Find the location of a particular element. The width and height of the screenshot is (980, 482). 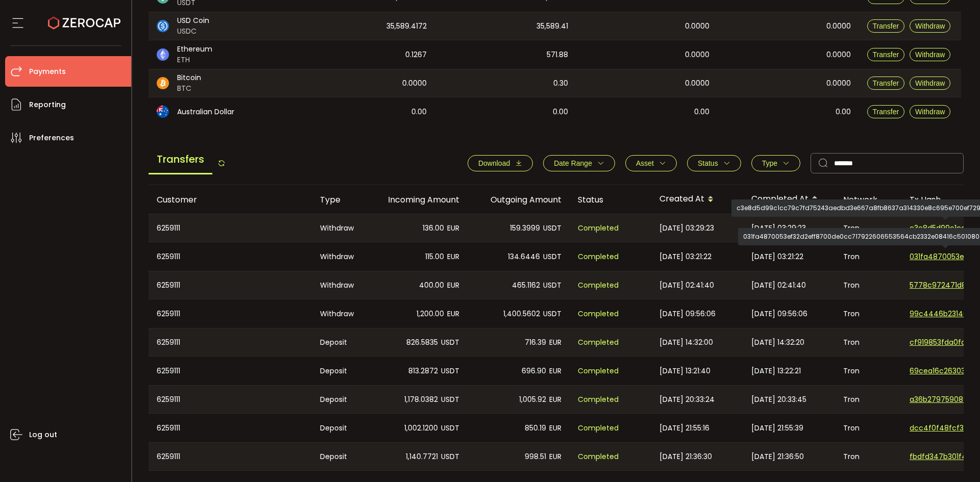

span: Asset is located at coordinates (645, 163).